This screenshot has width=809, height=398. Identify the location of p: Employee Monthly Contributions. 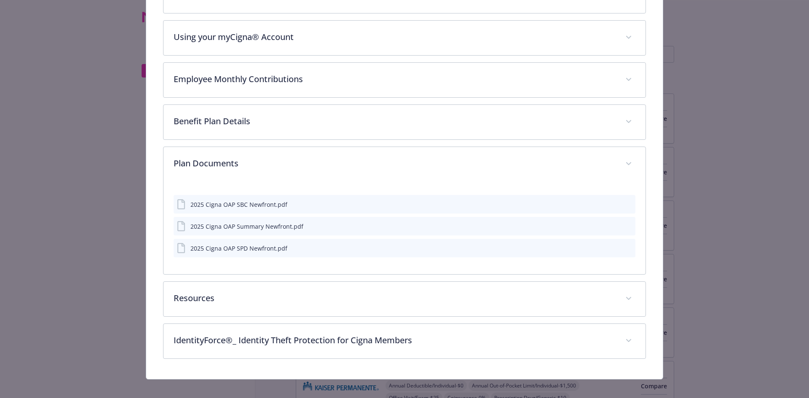
(394, 79).